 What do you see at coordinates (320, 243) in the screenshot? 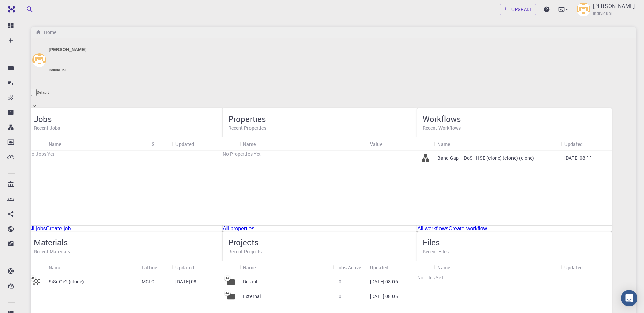
I see `h5: Projects` at bounding box center [320, 243].